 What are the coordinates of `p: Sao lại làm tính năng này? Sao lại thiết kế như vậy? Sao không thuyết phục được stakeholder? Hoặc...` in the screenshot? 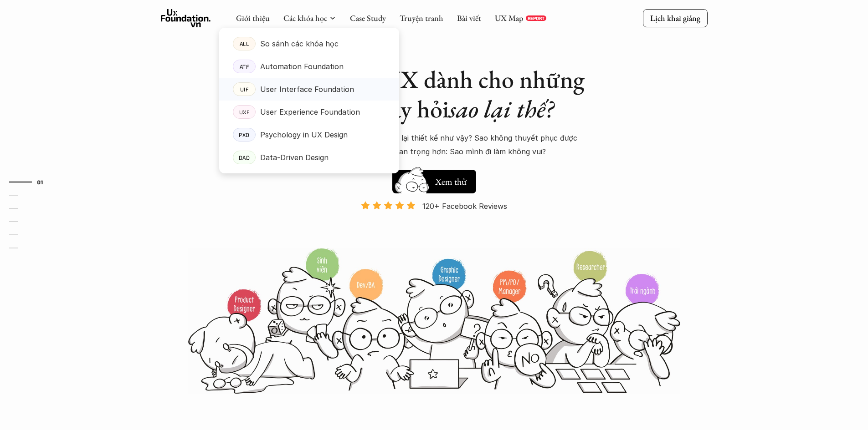 It's located at (434, 145).